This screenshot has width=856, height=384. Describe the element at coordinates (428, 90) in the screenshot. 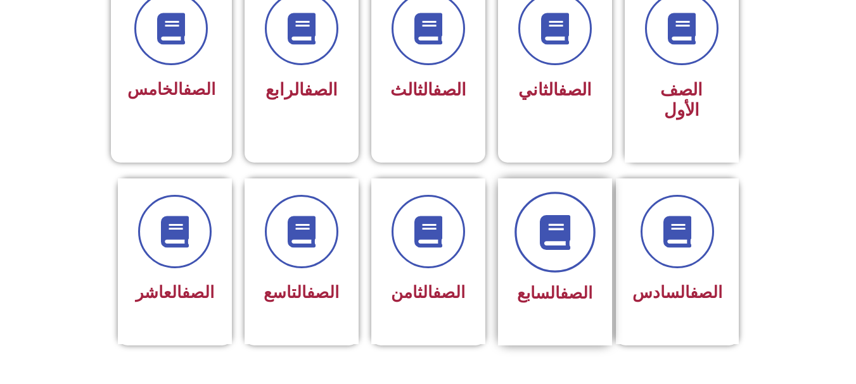

I see `span: الثالث` at that location.